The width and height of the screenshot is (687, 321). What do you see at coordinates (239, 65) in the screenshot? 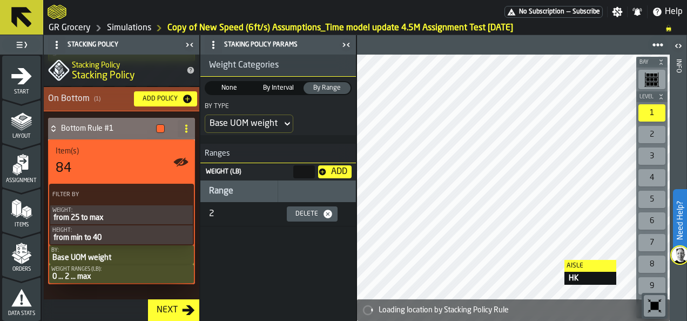
I see `span: Weight Categories` at bounding box center [239, 65].